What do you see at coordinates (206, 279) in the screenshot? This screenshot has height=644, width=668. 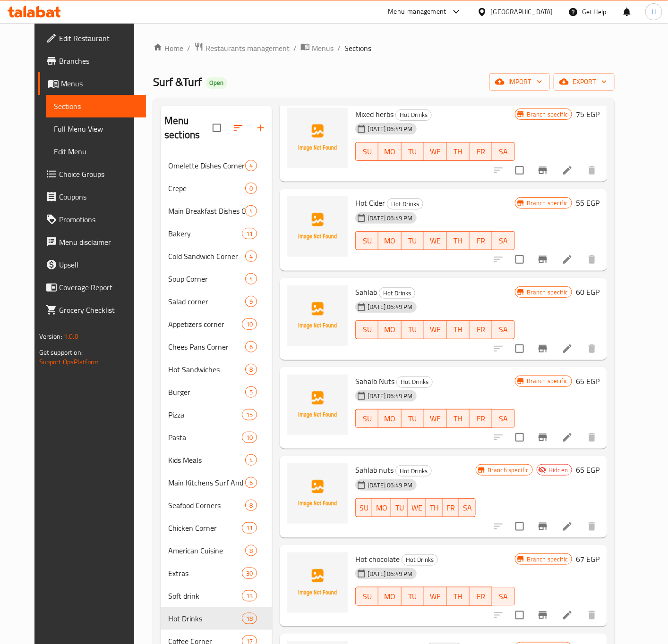 I see `div: Soup Corner` at bounding box center [206, 279].